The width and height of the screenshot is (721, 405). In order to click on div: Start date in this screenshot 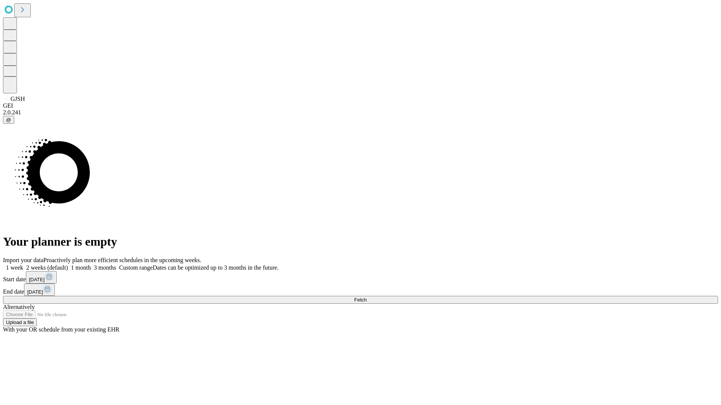, I will do `click(360, 277)`.